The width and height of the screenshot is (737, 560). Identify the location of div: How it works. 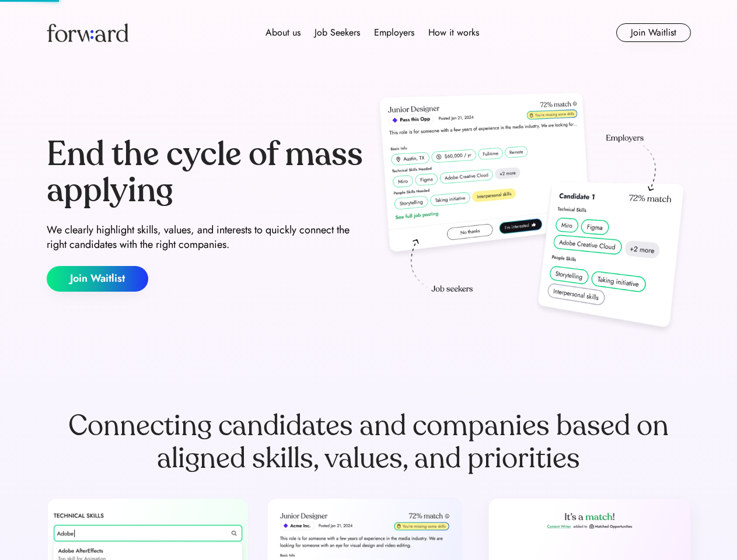
(454, 33).